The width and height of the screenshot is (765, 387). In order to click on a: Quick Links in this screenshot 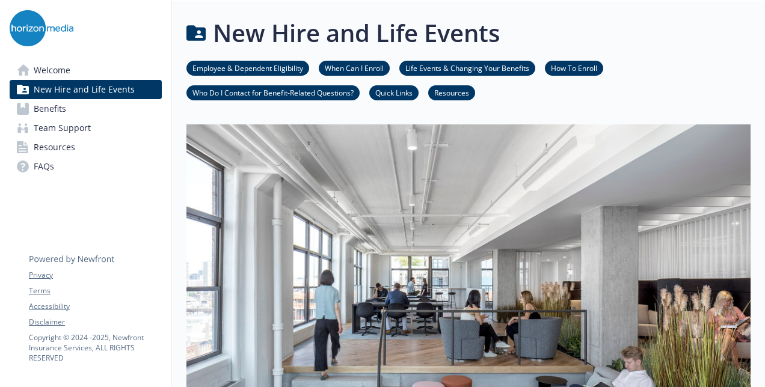, I will do `click(394, 92)`.